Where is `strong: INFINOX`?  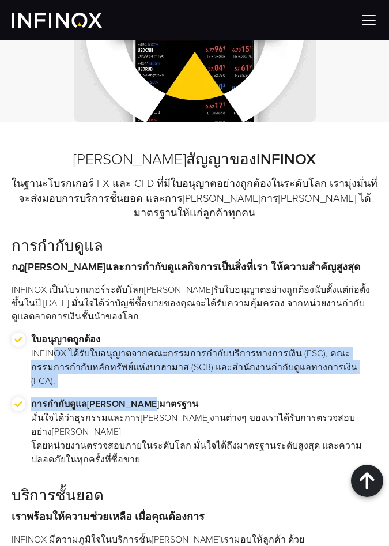 strong: INFINOX is located at coordinates (286, 159).